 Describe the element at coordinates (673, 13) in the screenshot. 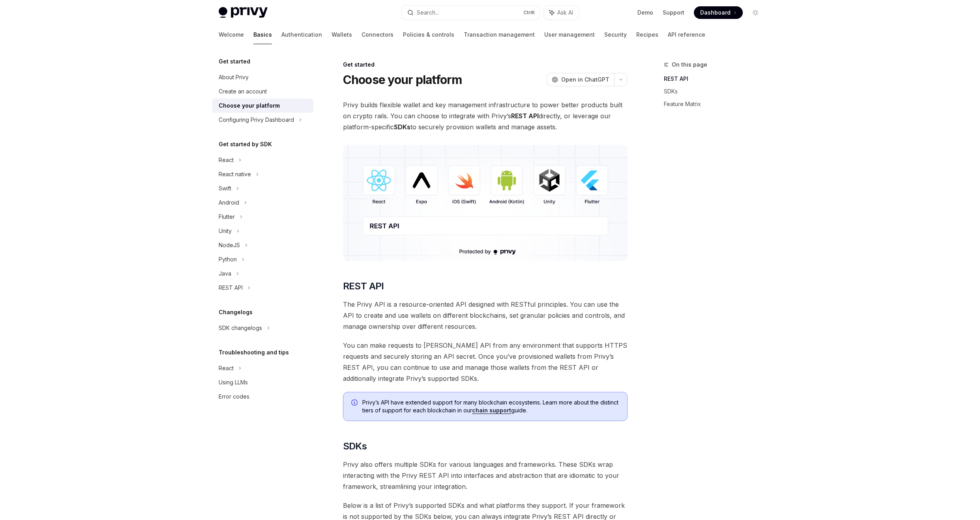

I see `a: Support` at that location.